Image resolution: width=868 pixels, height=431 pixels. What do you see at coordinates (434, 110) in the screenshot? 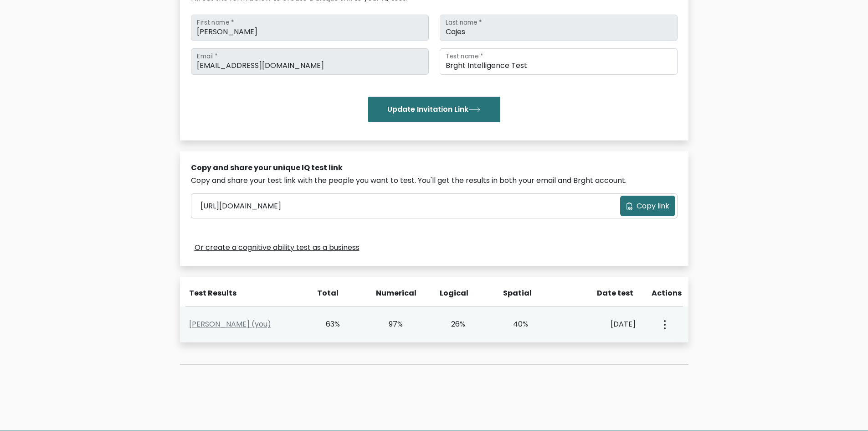
I see `button: Update Invitation Link` at bounding box center [434, 110].